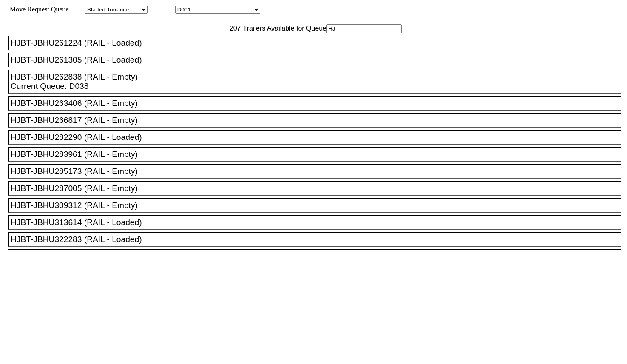  I want to click on span: Trailers Available for Queue, so click(284, 28).